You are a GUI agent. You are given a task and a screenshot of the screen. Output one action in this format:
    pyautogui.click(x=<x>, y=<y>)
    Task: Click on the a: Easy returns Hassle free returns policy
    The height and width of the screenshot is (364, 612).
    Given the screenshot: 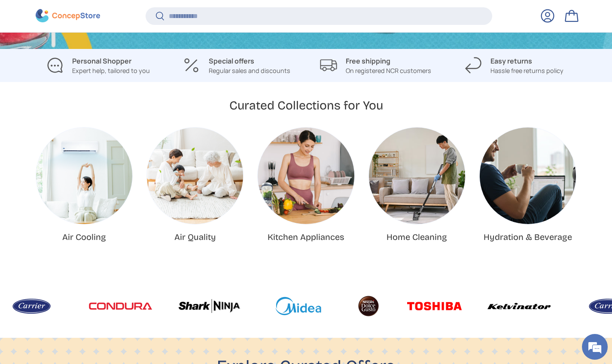 What is the action you would take?
    pyautogui.click(x=514, y=66)
    